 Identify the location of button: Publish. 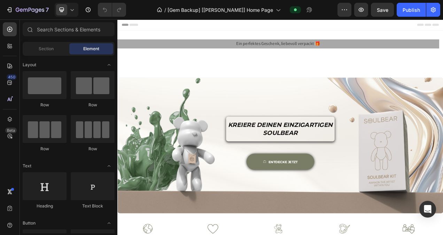
(411, 10).